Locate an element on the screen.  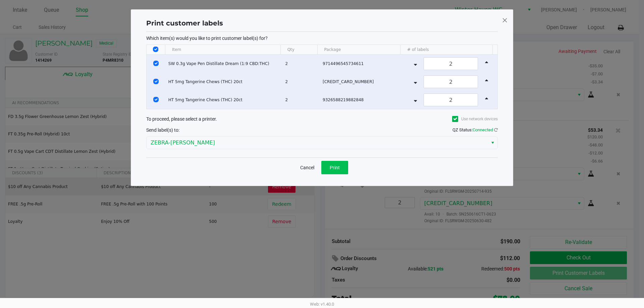
h1: Print customer labels is located at coordinates (184, 23).